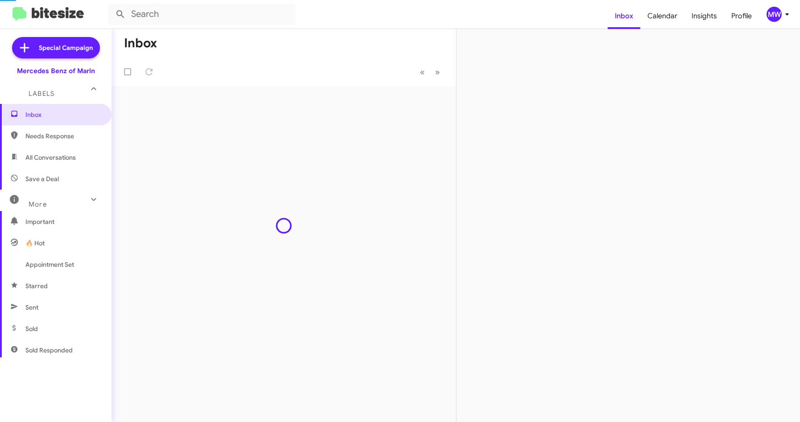 This screenshot has height=422, width=800. I want to click on input: Search, so click(202, 14).